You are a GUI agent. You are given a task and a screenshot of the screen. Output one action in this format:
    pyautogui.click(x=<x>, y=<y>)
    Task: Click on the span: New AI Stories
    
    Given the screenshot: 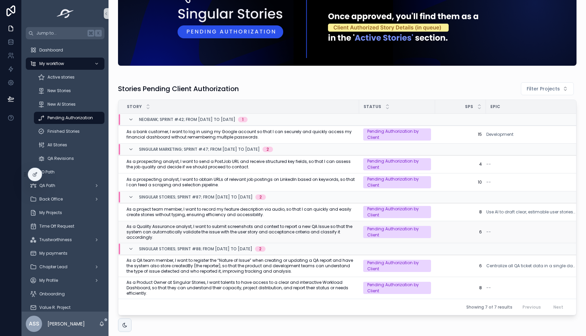 What is the action you would take?
    pyautogui.click(x=61, y=104)
    